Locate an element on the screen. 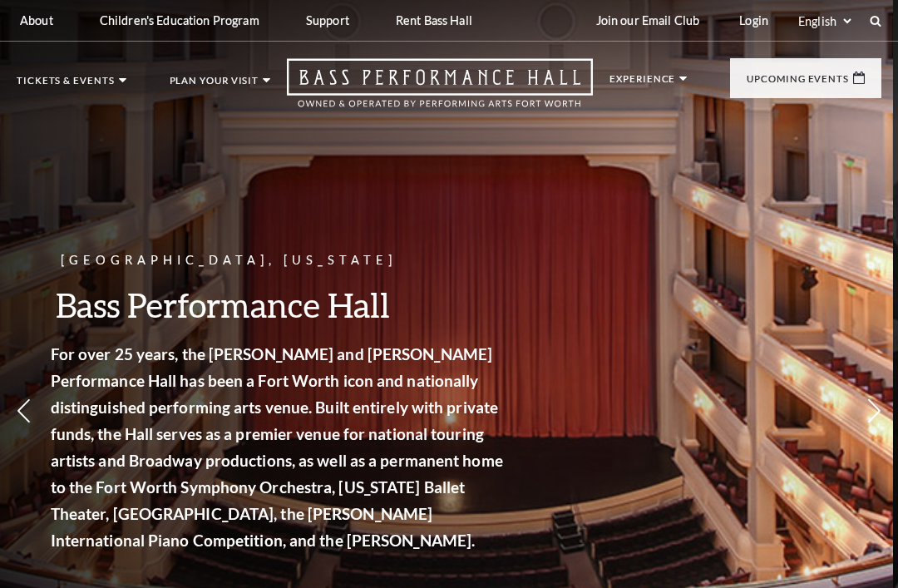  select: Select: is located at coordinates (824, 21).